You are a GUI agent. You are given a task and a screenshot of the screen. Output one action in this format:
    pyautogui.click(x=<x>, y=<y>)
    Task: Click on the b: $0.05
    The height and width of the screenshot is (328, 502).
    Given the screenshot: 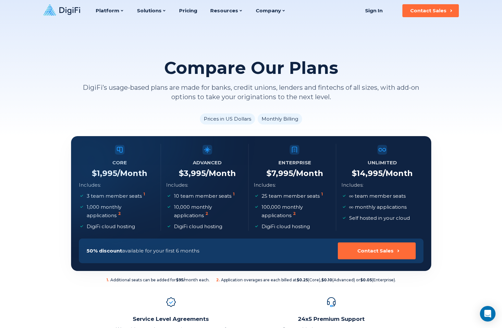 What is the action you would take?
    pyautogui.click(x=366, y=280)
    